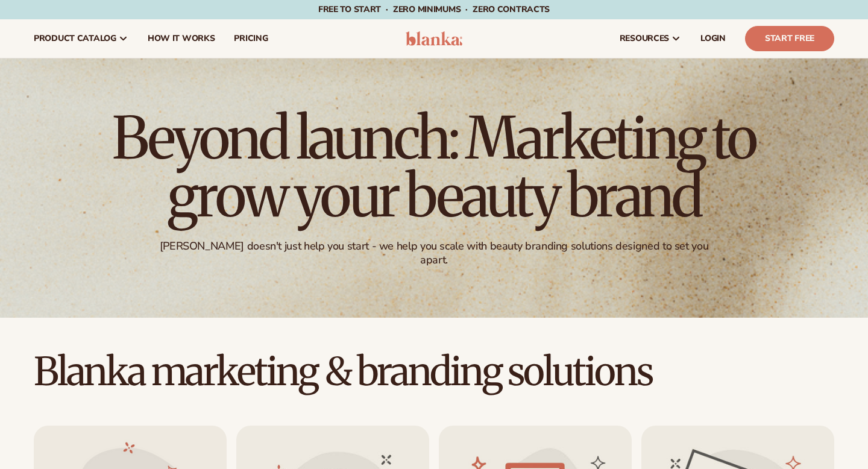 The image size is (868, 469). Describe the element at coordinates (75, 38) in the screenshot. I see `span: product catalog` at that location.